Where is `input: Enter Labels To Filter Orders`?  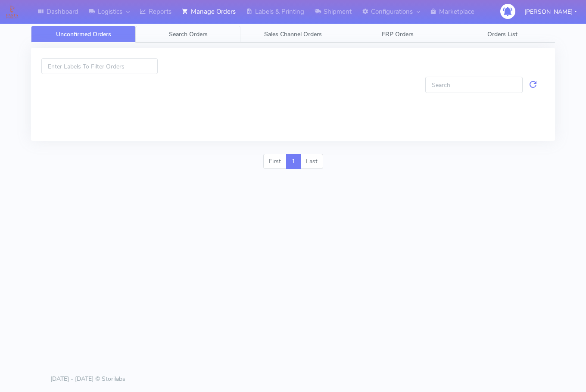 input: Enter Labels To Filter Orders is located at coordinates (100, 66).